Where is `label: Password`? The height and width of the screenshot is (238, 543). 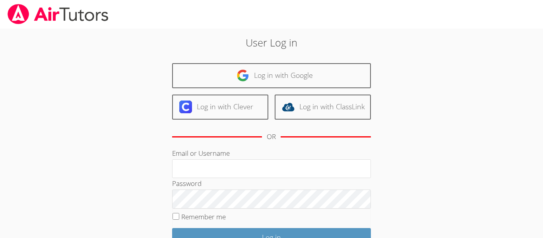 label: Password is located at coordinates (187, 183).